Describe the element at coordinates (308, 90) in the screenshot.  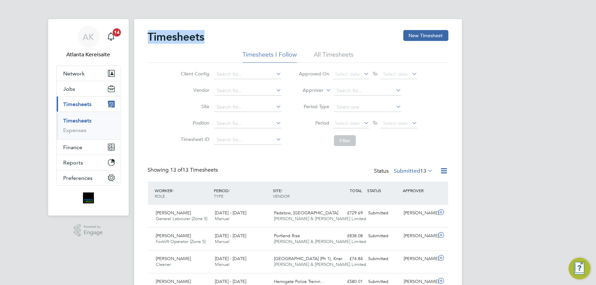
I see `label: Approver` at that location.